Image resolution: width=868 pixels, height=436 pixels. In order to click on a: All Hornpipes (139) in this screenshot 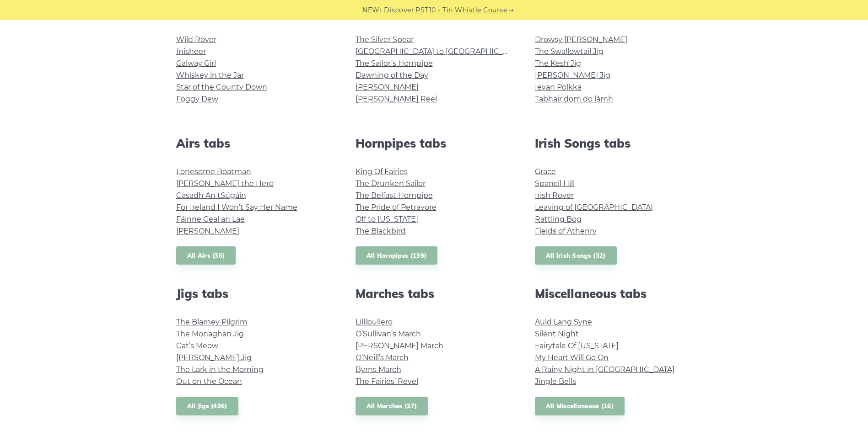, I will do `click(397, 255)`.